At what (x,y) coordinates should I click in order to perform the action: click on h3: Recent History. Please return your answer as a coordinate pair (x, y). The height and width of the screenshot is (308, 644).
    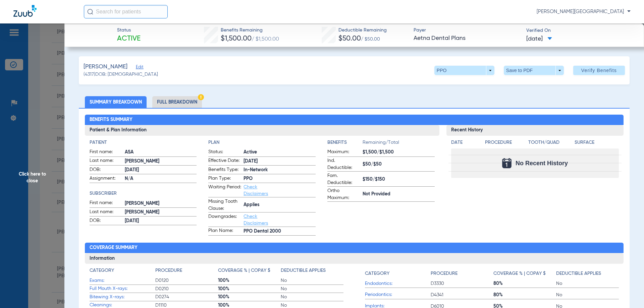
    Looking at the image, I should click on (535, 130).